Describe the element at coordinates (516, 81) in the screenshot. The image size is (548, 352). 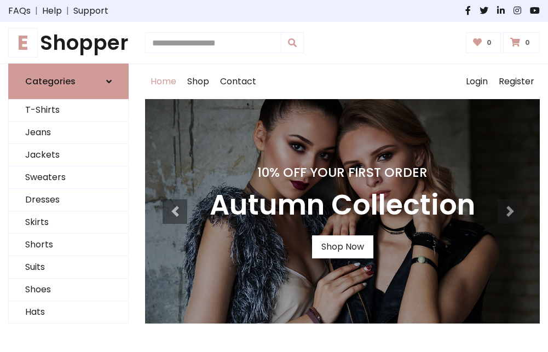
I see `a: Register` at that location.